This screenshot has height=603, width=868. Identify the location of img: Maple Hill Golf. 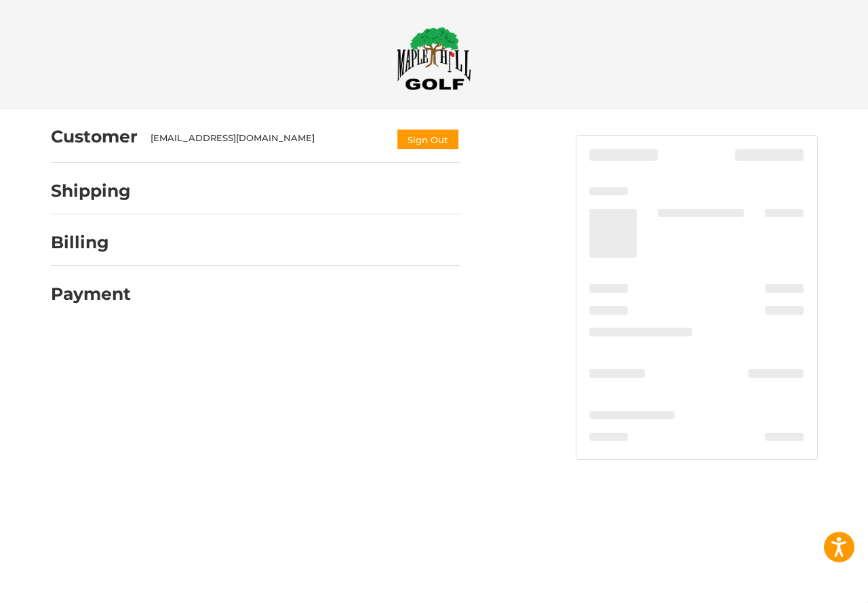
(434, 59).